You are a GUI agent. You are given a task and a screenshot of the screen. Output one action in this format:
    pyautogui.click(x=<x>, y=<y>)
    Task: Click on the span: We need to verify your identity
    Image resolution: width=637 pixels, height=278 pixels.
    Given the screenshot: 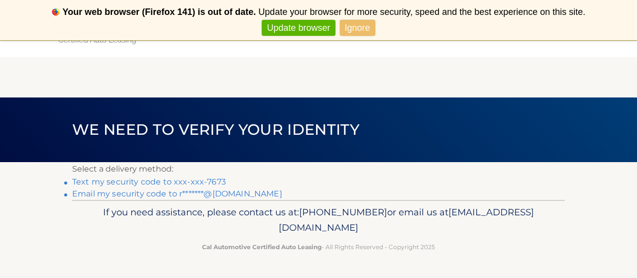 What is the action you would take?
    pyautogui.click(x=215, y=129)
    